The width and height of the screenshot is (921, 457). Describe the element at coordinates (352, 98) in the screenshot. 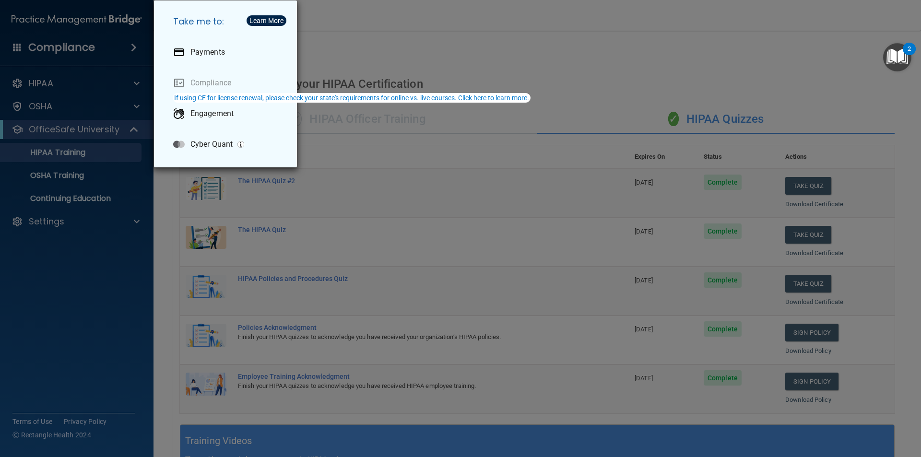

I see `button: If using CE for license renewal, please check your state's requirements for online vs. live cours...` at that location.